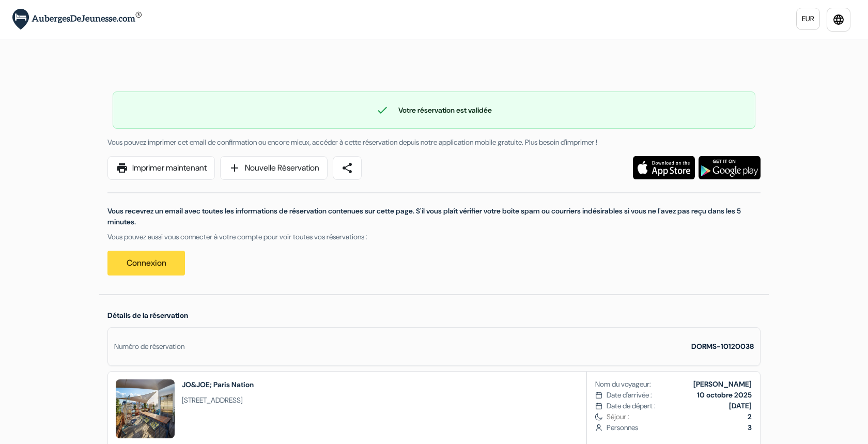 Image resolution: width=868 pixels, height=444 pixels. I want to click on a: EUR, so click(808, 19).